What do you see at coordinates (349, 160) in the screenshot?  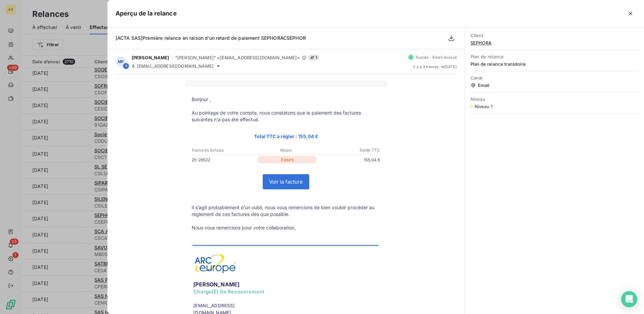 I see `p: 155,04 €` at bounding box center [349, 160].